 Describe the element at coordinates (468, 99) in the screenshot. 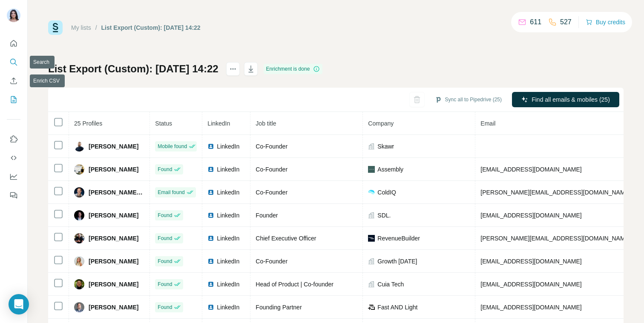

I see `button: Sync all to Pipedrive (25)` at that location.